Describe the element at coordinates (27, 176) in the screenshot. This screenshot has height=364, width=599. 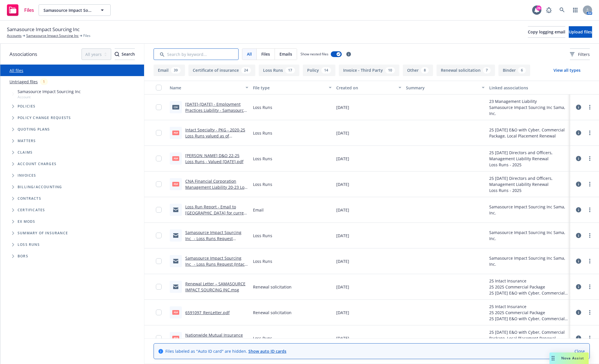
I see `span: Invoices` at that location.